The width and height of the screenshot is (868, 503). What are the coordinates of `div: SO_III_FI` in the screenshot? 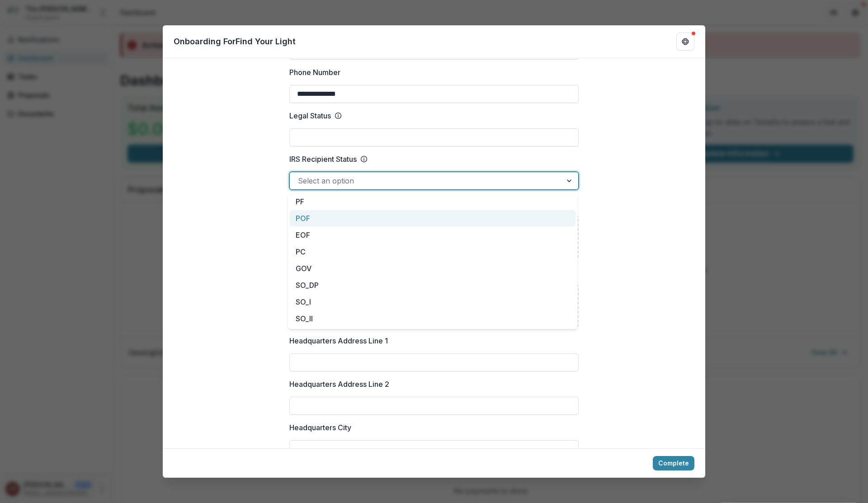 It's located at (433, 335).